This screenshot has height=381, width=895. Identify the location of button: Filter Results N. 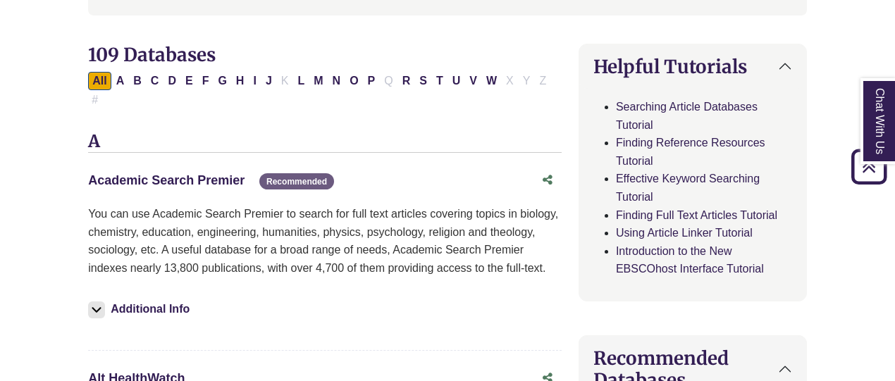
(337, 81).